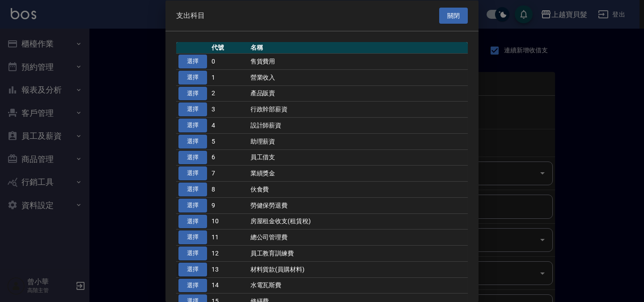  Describe the element at coordinates (358, 48) in the screenshot. I see `th: 名稱` at that location.